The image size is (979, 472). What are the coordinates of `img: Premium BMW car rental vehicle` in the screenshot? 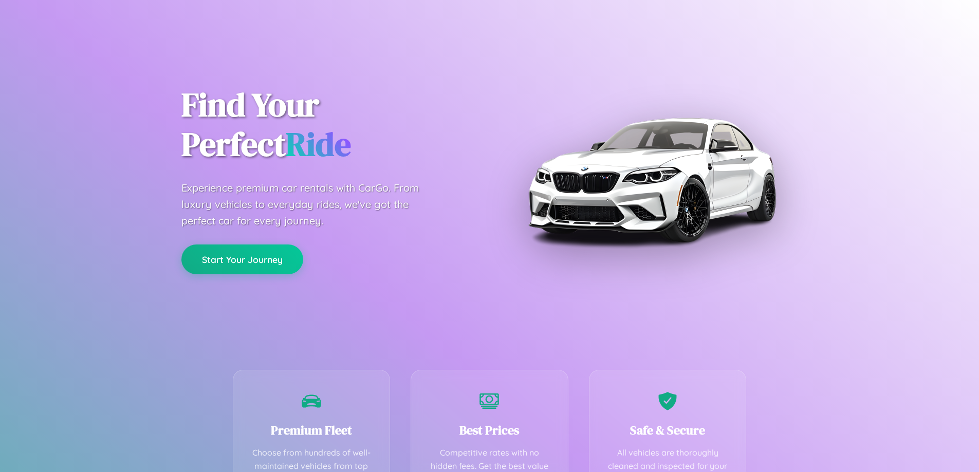 It's located at (652, 180).